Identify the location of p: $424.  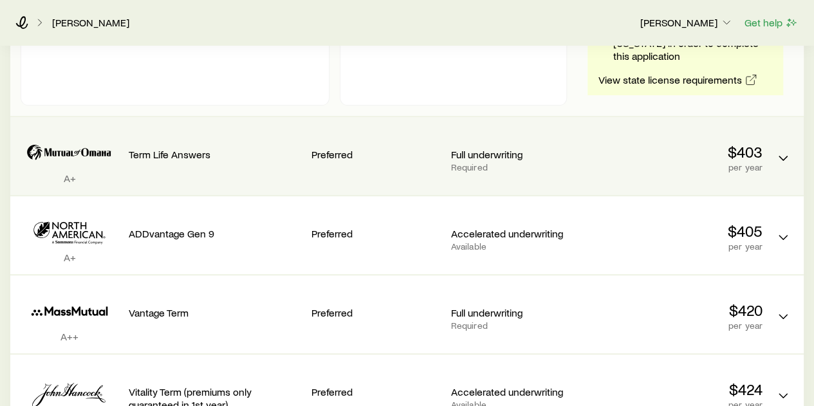
(676, 389).